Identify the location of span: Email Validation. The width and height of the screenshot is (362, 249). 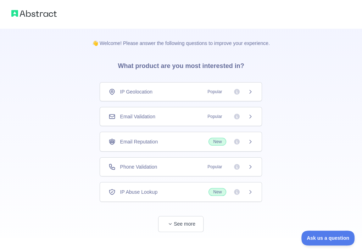
(137, 117).